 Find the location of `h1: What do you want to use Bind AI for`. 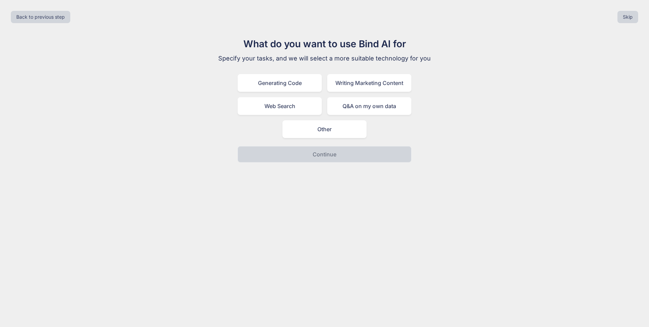

h1: What do you want to use Bind AI for is located at coordinates (325, 44).